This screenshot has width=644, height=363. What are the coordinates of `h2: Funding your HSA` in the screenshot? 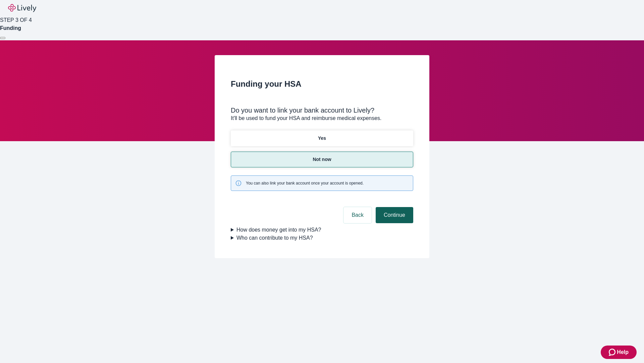 It's located at (322, 84).